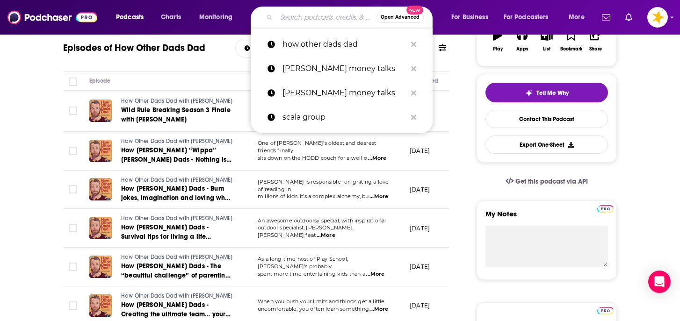 Image resolution: width=680 pixels, height=321 pixels. I want to click on span: An awesome outdoorsy special, with inspirational, so click(322, 221).